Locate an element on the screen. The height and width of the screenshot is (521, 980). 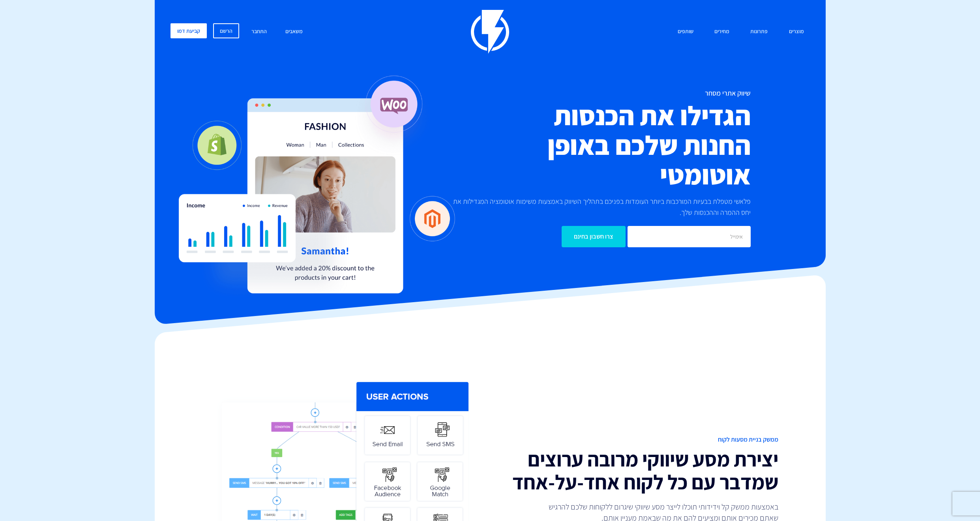
p: פלאשי מטפלת בבעיות המורכבות ביותר העומדות בפניכם בתהליך השיווק באמצעות משימות אוטומציה המגדילות א... is located at coordinates (596, 207).